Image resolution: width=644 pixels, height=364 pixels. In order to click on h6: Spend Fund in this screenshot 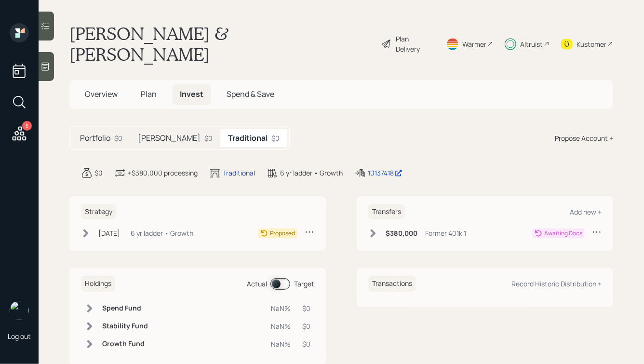, I will do `click(125, 308)`.